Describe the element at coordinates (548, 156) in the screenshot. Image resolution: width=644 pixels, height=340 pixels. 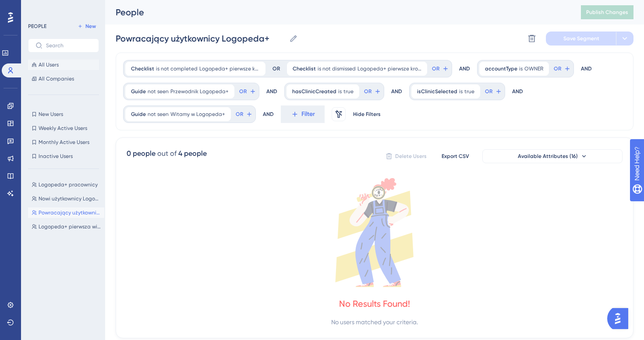
I see `span: Available Attributes (16)` at that location.